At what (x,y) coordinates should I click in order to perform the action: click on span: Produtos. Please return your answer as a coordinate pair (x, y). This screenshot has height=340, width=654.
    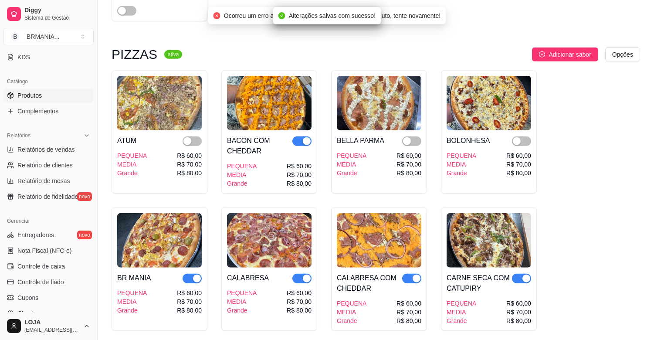
    Looking at the image, I should click on (30, 95).